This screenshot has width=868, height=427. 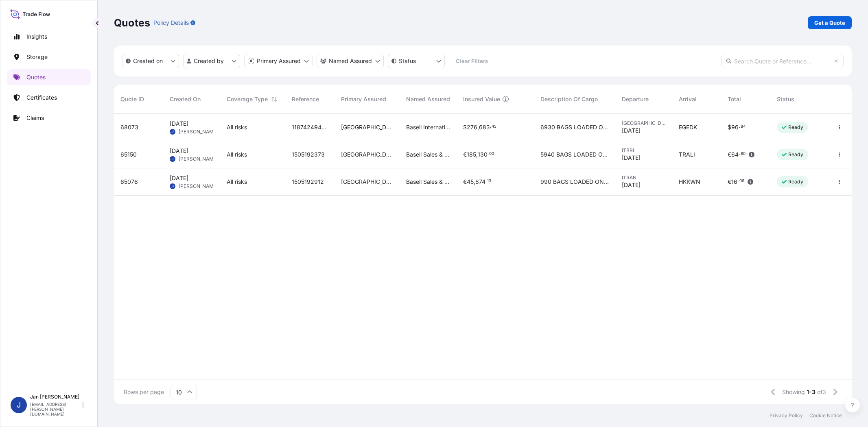 I want to click on p: Get a Quote, so click(x=829, y=23).